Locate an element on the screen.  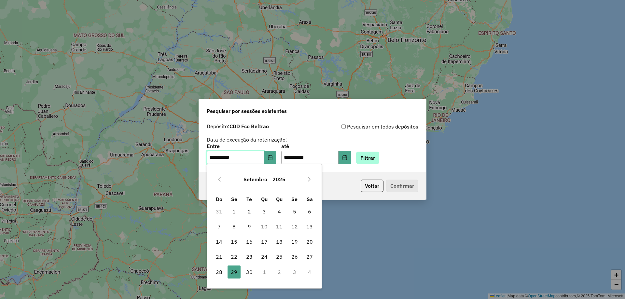
td: 18 is located at coordinates (279, 242).